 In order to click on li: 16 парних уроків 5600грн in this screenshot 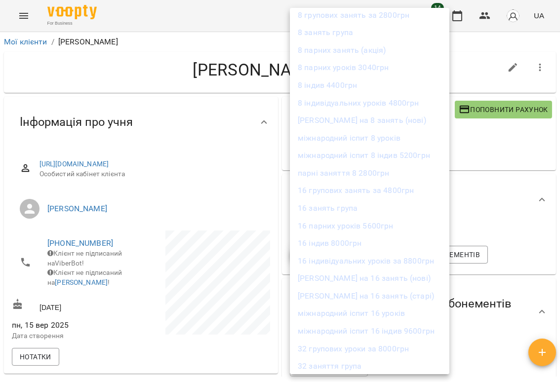, I will do `click(369, 226)`.